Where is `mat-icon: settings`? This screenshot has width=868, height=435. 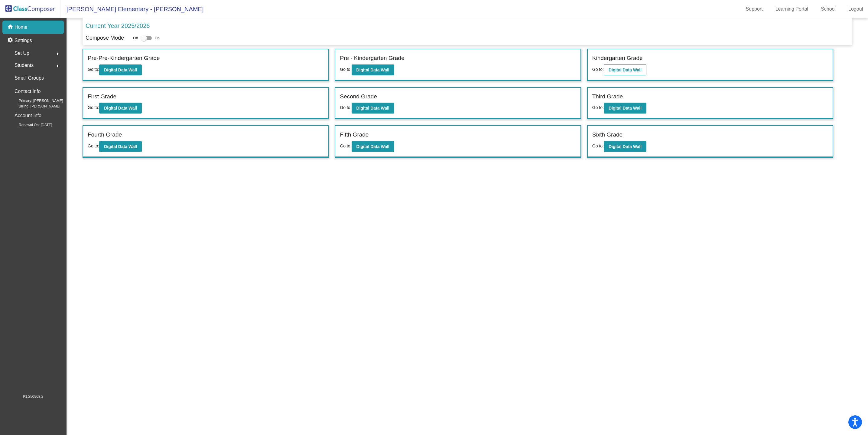
mat-icon: settings is located at coordinates (11, 41).